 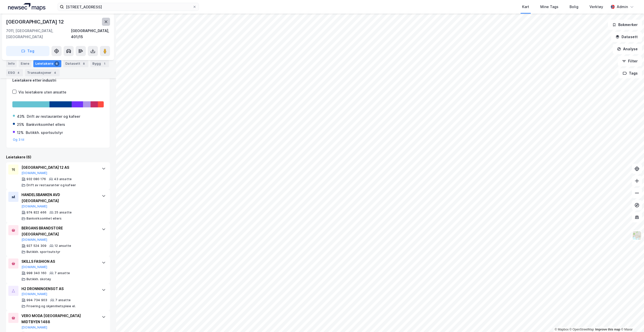 What do you see at coordinates (99, 64) in the screenshot?
I see `div: Bygg` at bounding box center [99, 64].